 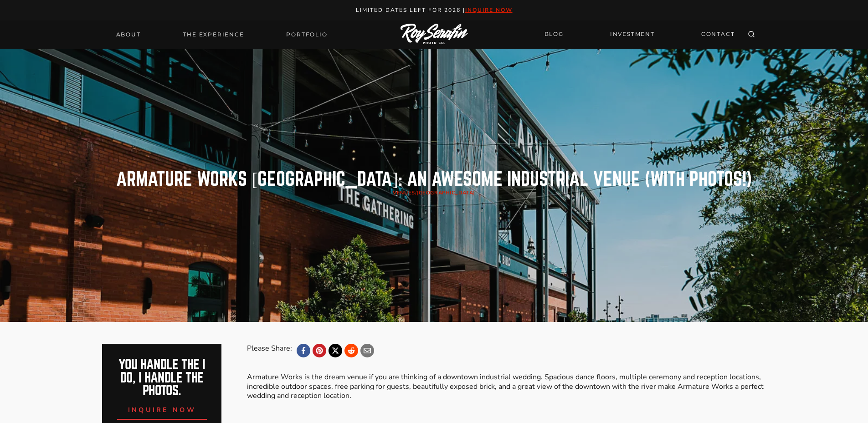 I want to click on a: X, so click(x=336, y=350).